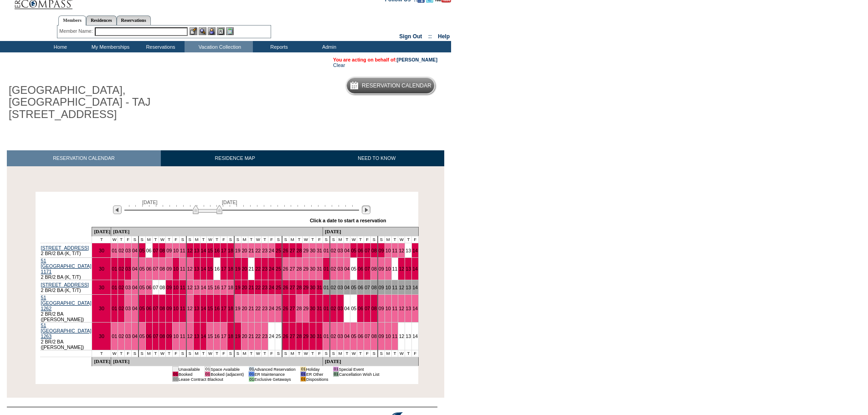 Image resolution: width=868 pixels, height=415 pixels. Describe the element at coordinates (128, 239) in the screenshot. I see `td: F` at that location.